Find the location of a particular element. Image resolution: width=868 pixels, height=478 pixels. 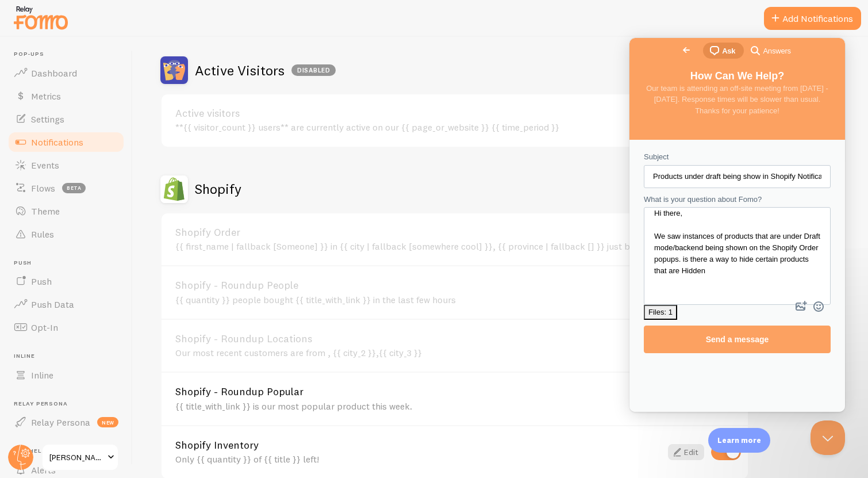

a: Rules is located at coordinates (66, 234).